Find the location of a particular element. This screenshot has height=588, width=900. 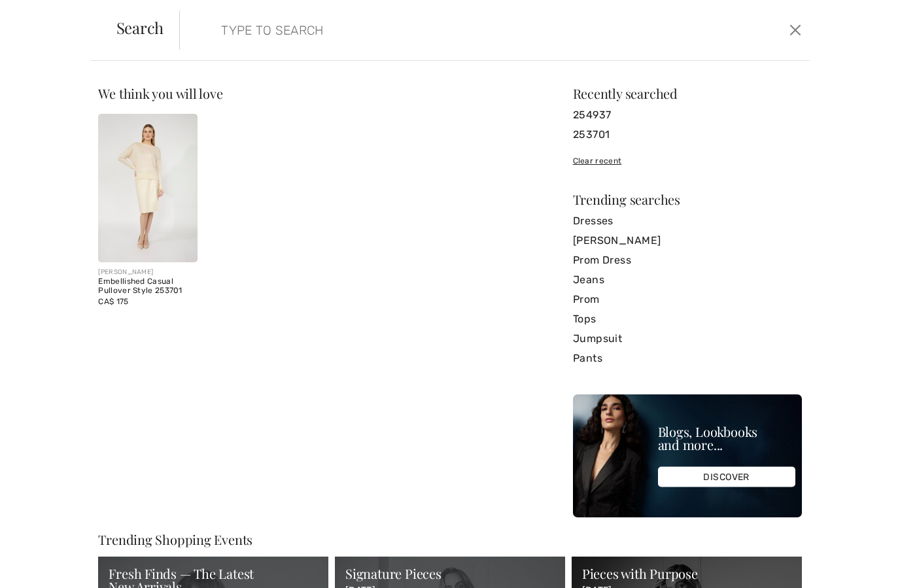

span: Search is located at coordinates (140, 28).